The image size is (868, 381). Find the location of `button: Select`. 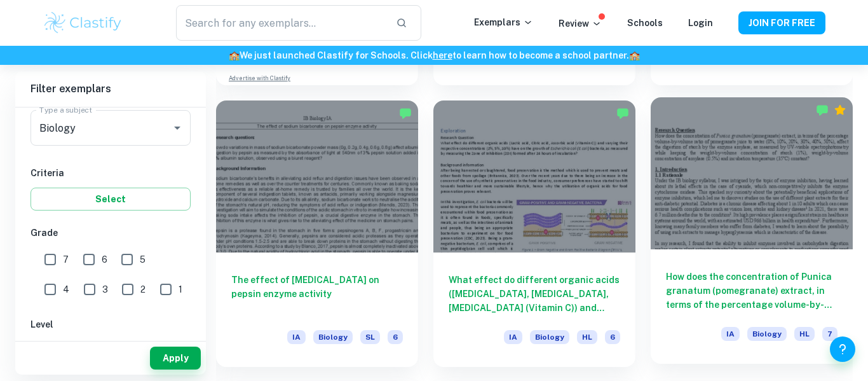

button: Select is located at coordinates (111, 199).